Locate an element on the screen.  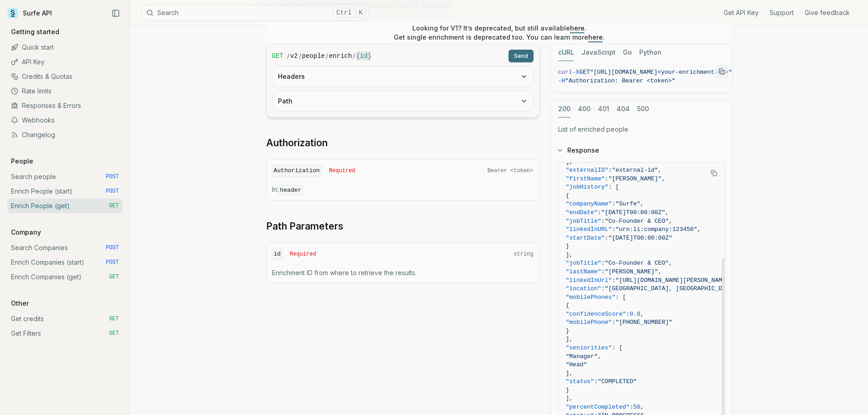
span: "companyName" is located at coordinates (589, 204).